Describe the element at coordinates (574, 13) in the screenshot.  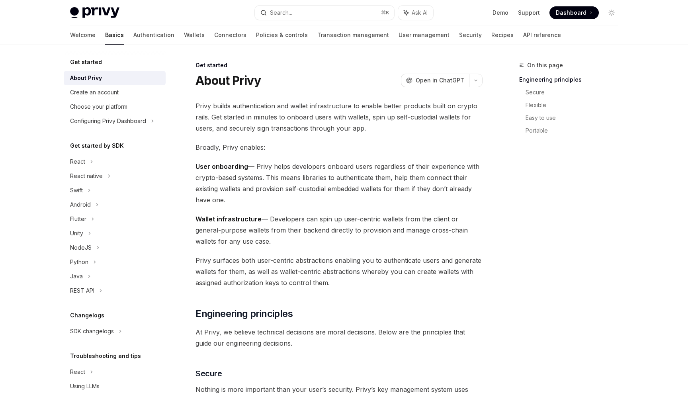
I see `a: Dashboard` at that location.